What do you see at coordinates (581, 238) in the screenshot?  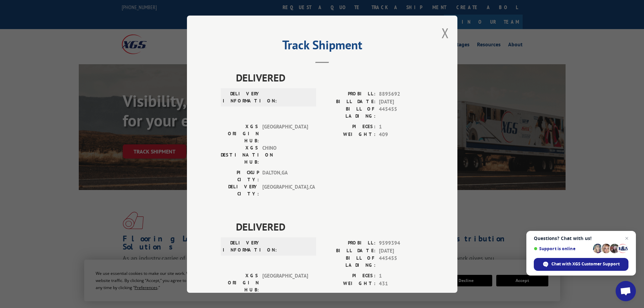 I see `span: Questions? Chat with us!` at bounding box center [581, 238].